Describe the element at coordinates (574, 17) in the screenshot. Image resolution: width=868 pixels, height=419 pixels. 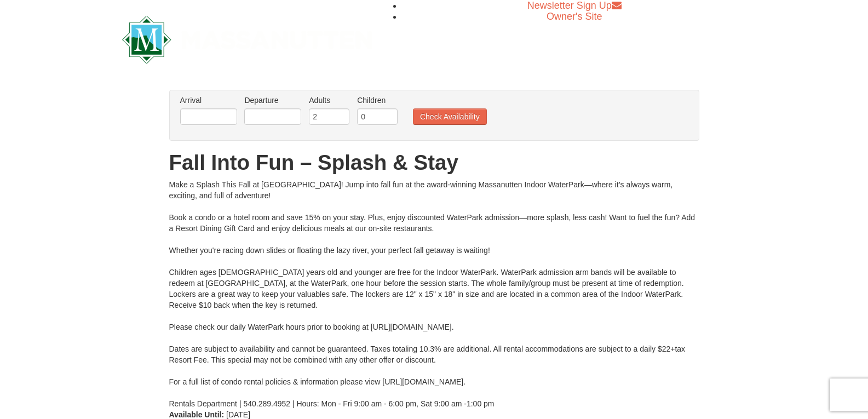
I see `a: Owner's Site` at that location.